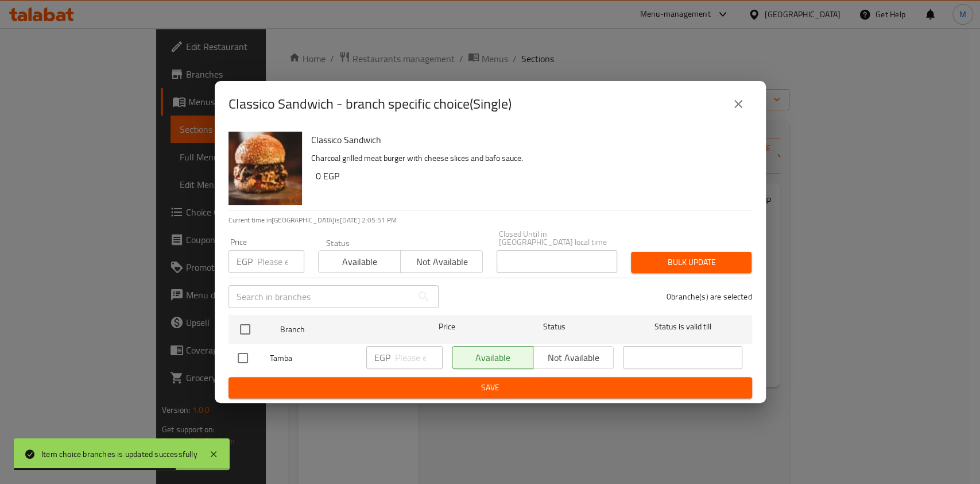 The width and height of the screenshot is (980, 484). What do you see at coordinates (709, 296) in the screenshot?
I see `p: 0 branche(s) are selected` at bounding box center [709, 296].